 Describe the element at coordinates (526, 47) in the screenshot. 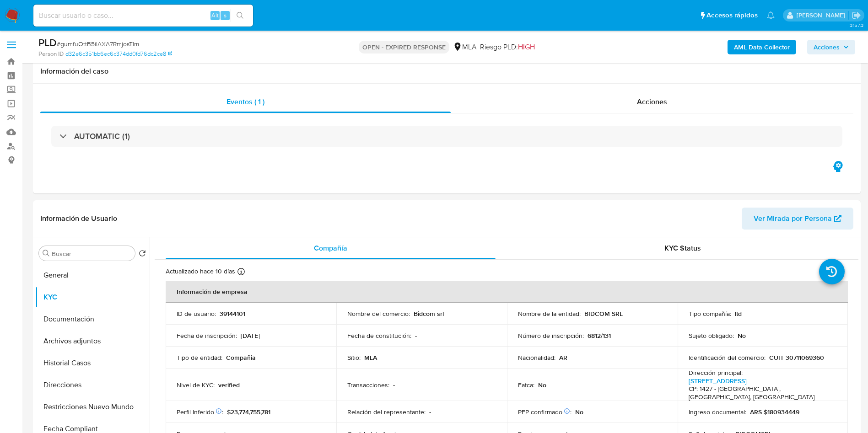

I see `span: HIGH` at that location.